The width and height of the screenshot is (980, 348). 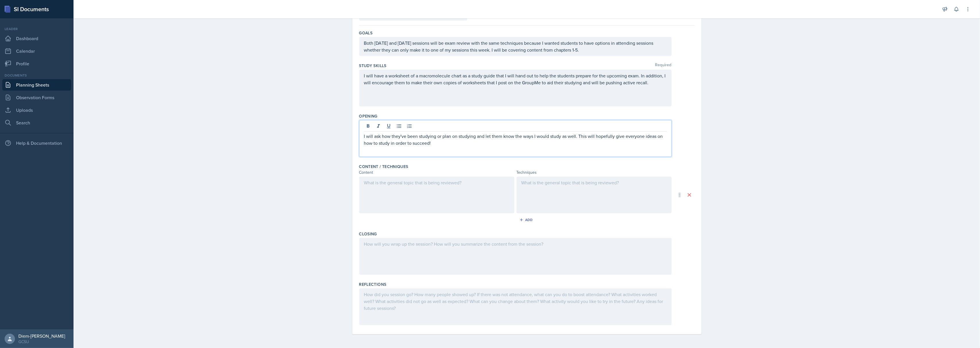 What do you see at coordinates (516, 140) in the screenshot?
I see `p: I will ask how they've been studying or plan on studying and let them know the ways I would study...` at bounding box center [516, 140].